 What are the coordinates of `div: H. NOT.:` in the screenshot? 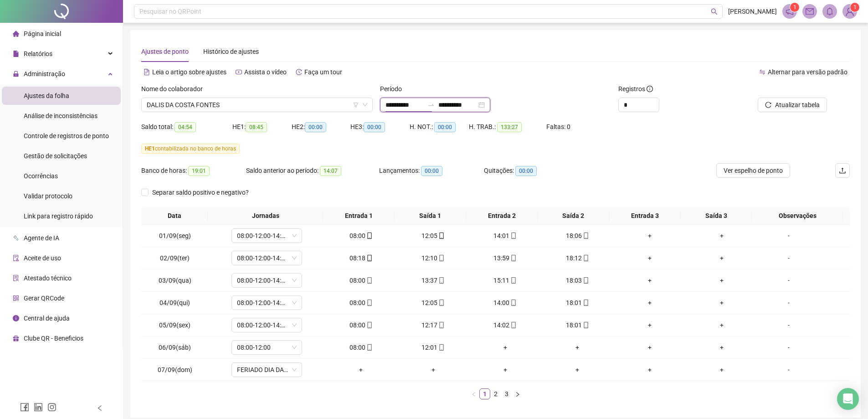 It's located at (440, 127).